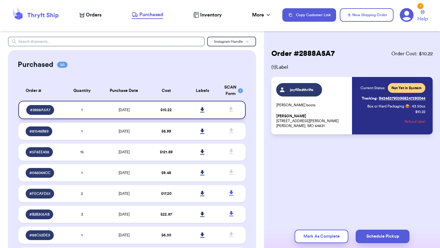 The height and width of the screenshot is (248, 440). What do you see at coordinates (39, 131) in the screenshot?
I see `span: # 81548B89` at bounding box center [39, 131].